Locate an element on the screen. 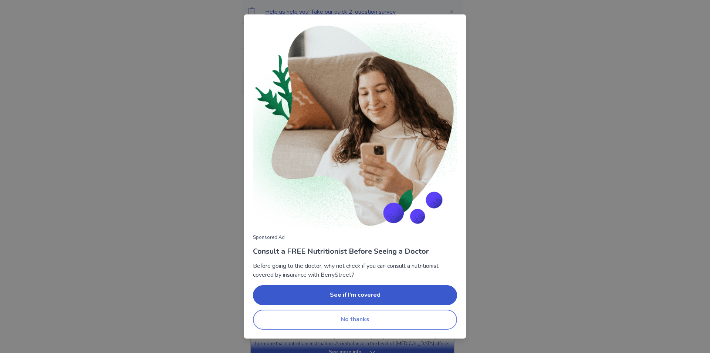 The height and width of the screenshot is (353, 710). img: Woman consulting with nutritionist on phone is located at coordinates (355, 125).